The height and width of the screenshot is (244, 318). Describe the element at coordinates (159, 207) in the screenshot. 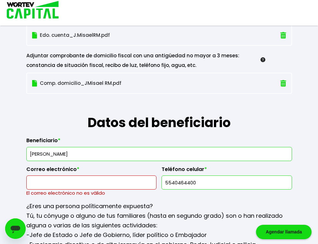

I see `p: ¿Eres una persona políticamente expuesta?` at that location.